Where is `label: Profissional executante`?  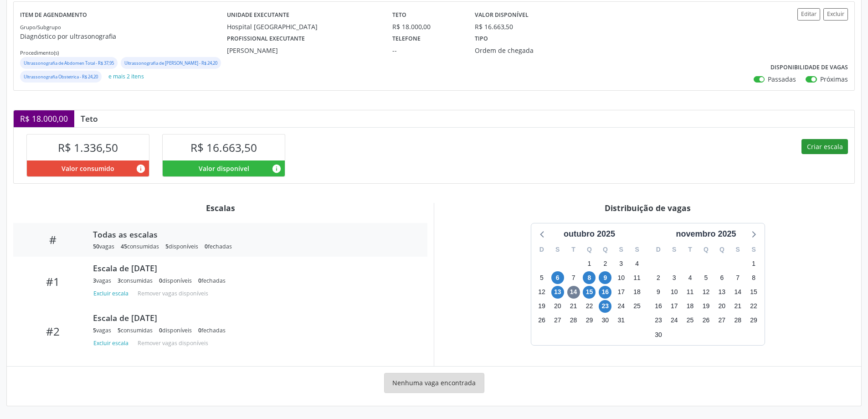 label: Profissional executante is located at coordinates (266, 38).